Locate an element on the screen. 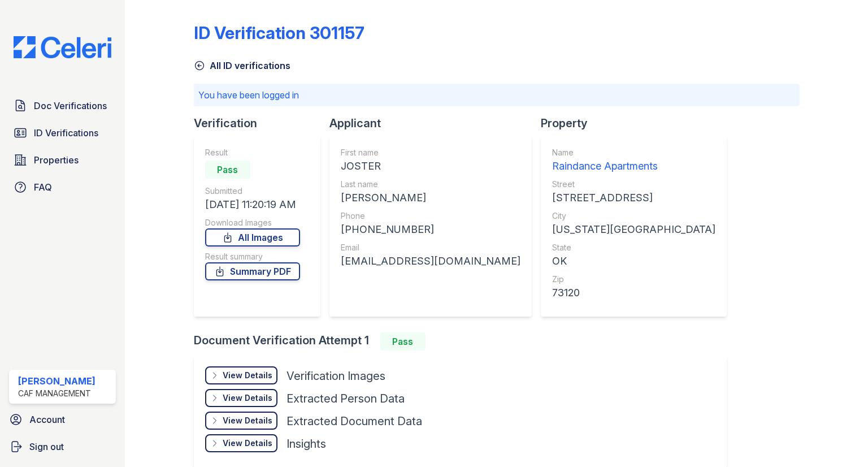 The image size is (868, 467). div: Document Verification Attempt 1 is located at coordinates (465, 342).